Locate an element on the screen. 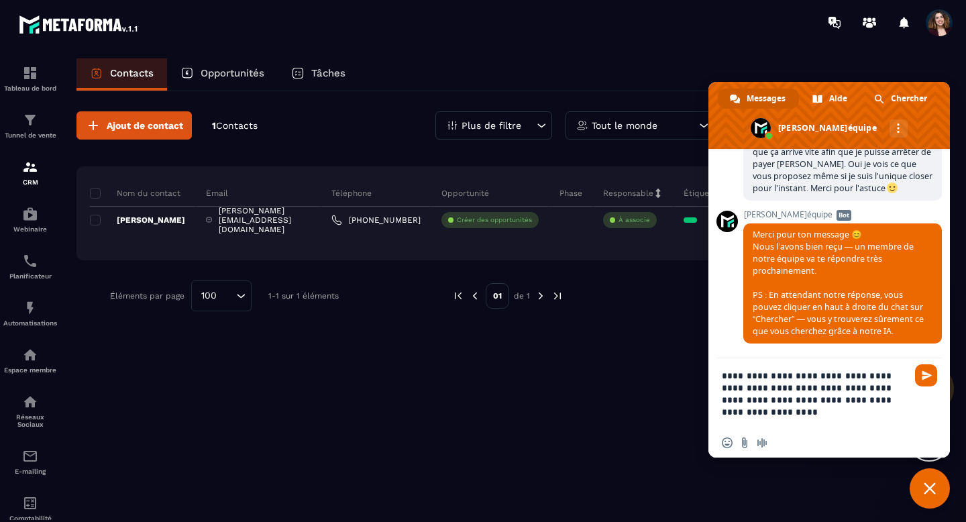 The width and height of the screenshot is (966, 522). p: Responsable is located at coordinates (628, 193).